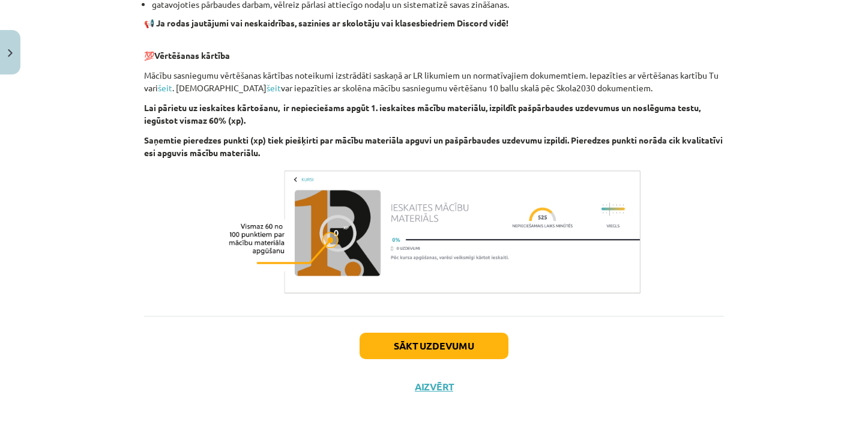 This screenshot has width=868, height=436. What do you see at coordinates (422, 113) in the screenshot?
I see `b: Lai pārietu uz ieskaites kārtošanu, ir nepieciešams apgūt 1. ieskaites mācību materiālu, izpildīt...` at bounding box center [422, 113].